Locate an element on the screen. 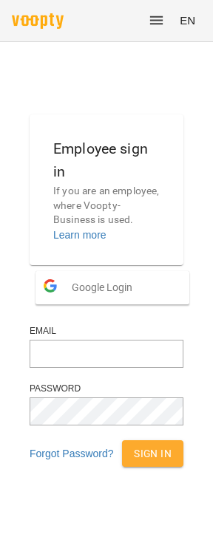  div: Email is located at coordinates (106, 331).